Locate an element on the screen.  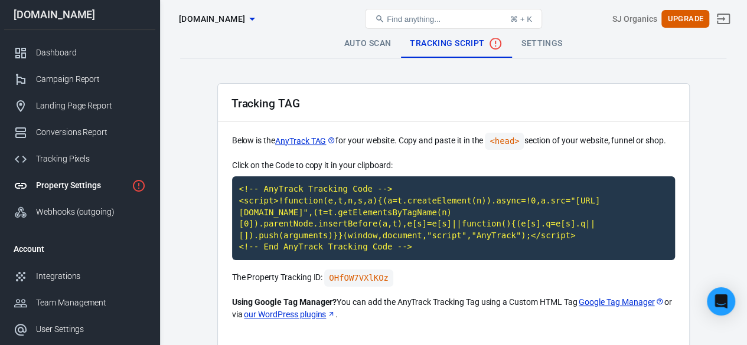
svg: Property is not installed yet is located at coordinates (139, 186).